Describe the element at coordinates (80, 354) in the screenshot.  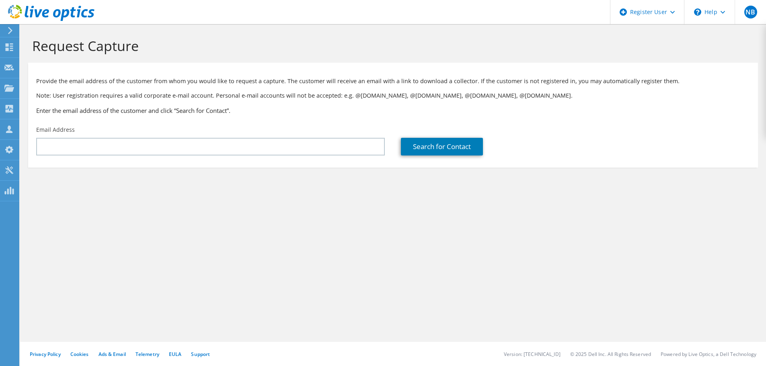
I see `a: Cookies` at that location.